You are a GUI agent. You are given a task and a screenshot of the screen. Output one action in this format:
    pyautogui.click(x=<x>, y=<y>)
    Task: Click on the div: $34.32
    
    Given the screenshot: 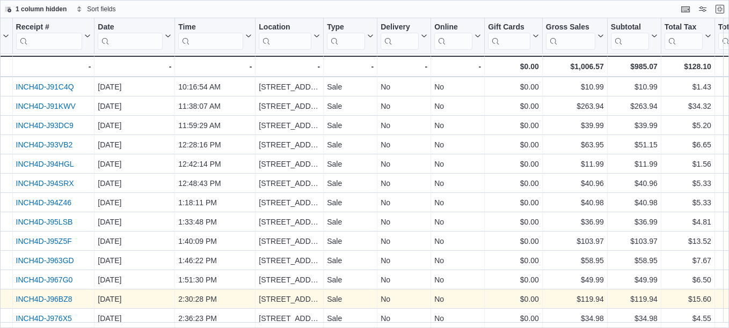 What is the action you would take?
    pyautogui.click(x=688, y=106)
    